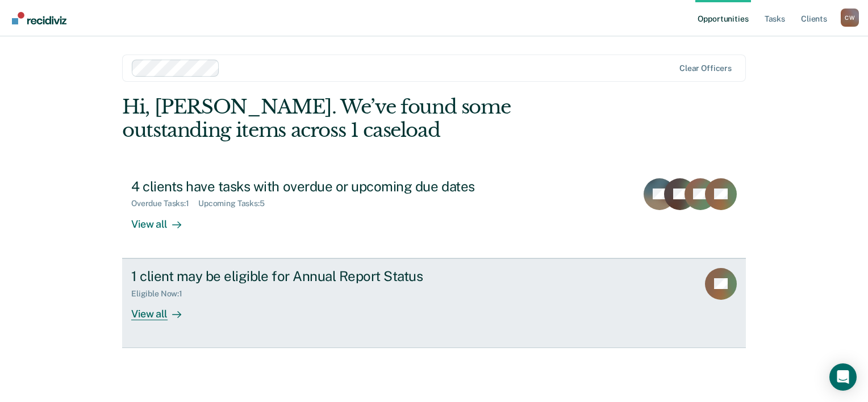 The height and width of the screenshot is (402, 868). What do you see at coordinates (161, 293) in the screenshot?
I see `div: Eligible Now : 1` at bounding box center [161, 293].